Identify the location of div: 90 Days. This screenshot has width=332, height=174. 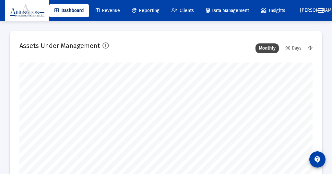
(293, 48).